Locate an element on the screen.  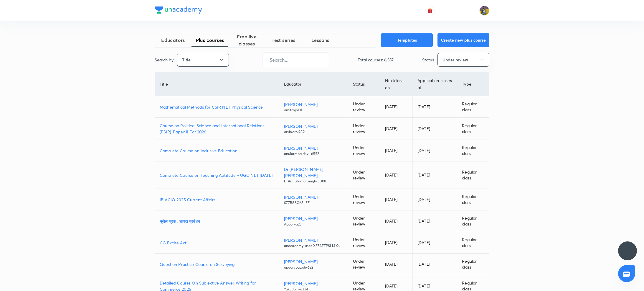
p: Search by is located at coordinates (164, 60).